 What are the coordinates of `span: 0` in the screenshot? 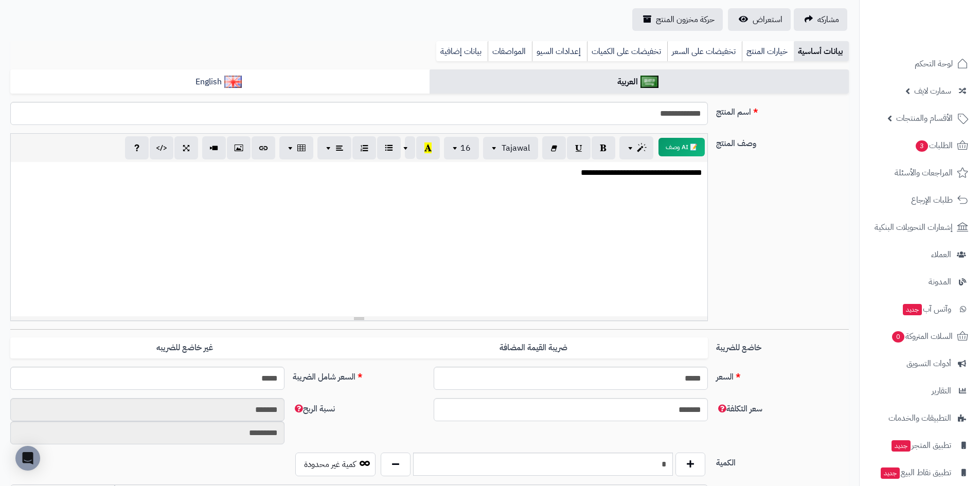 It's located at (898, 336).